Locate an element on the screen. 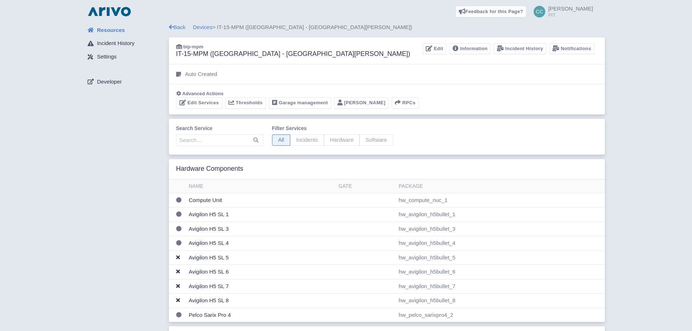 The image size is (692, 331). input: Search… is located at coordinates (220, 140).